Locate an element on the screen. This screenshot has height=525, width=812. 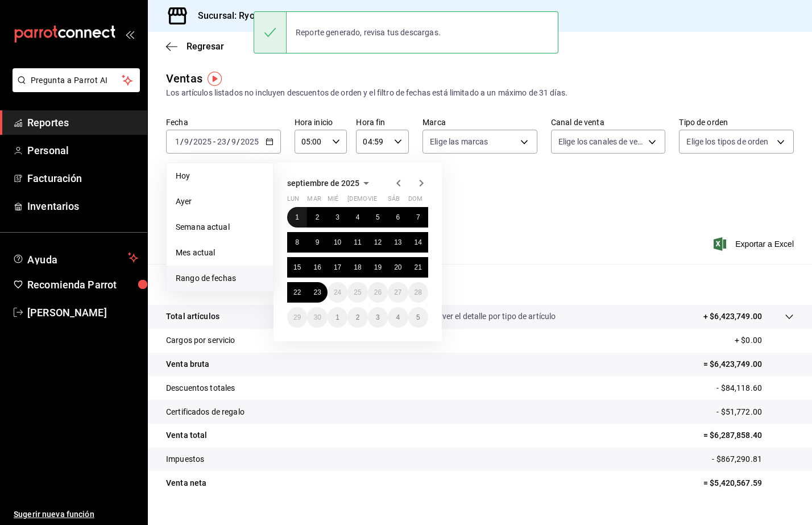
button: 4 de octubre de 2025 is located at coordinates (397, 318).